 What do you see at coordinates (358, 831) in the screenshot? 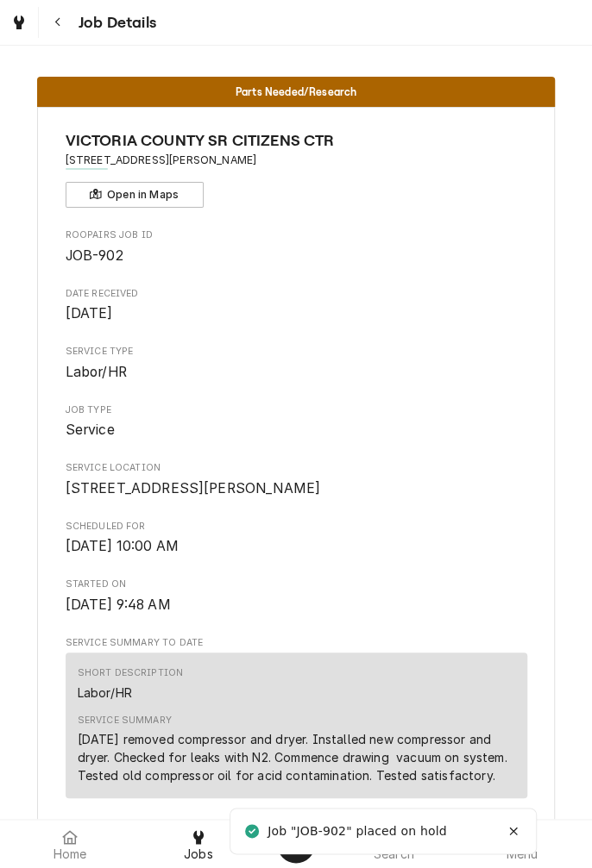
I see `div: Job "JOB-902" placed on hold` at bounding box center [358, 831].